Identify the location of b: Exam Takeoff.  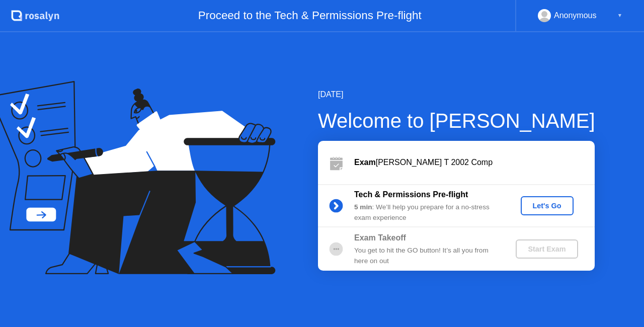
(380, 238).